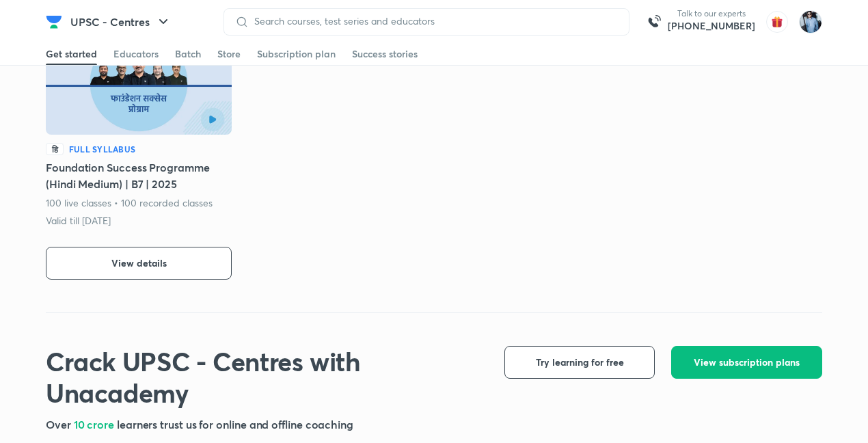 Image resolution: width=868 pixels, height=443 pixels. What do you see at coordinates (384, 54) in the screenshot?
I see `a: Success stories` at bounding box center [384, 54].